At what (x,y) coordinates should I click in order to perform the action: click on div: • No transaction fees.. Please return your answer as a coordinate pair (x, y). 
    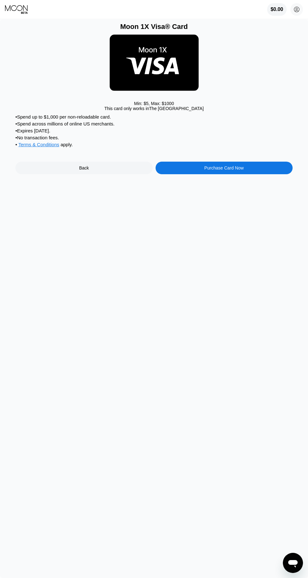
    Looking at the image, I should click on (154, 137).